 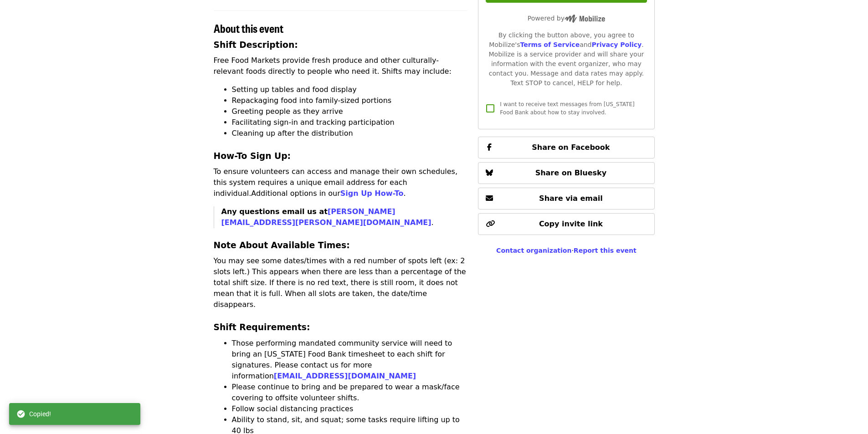 I want to click on p: You may see some dates/times with a red number of spots left (ex: 2 slots left.) This appears whe..., so click(x=340, y=283).